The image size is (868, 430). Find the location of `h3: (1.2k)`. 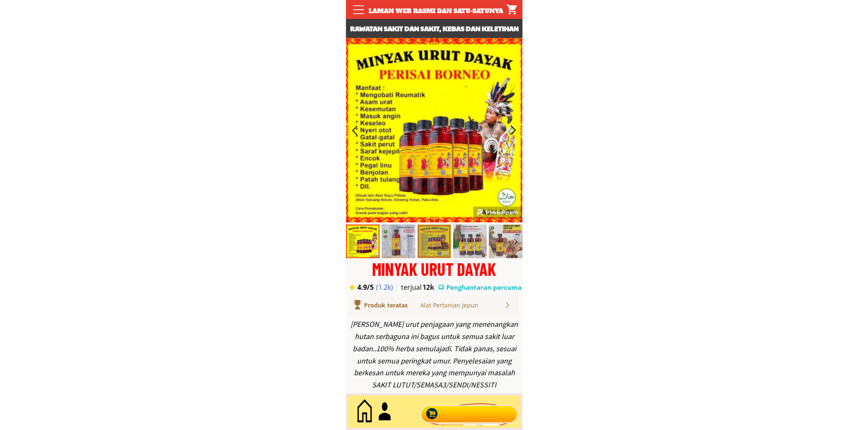

h3: (1.2k) is located at coordinates (387, 287).